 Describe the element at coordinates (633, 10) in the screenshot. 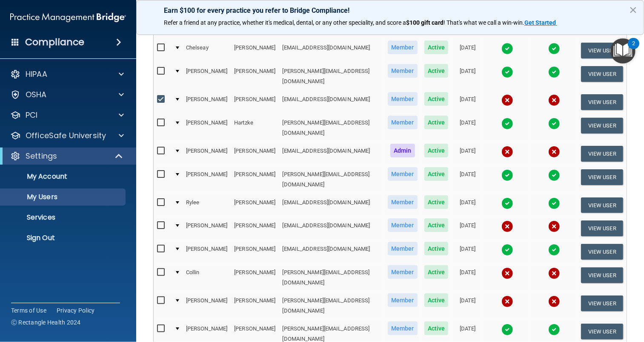

I see `button: Close` at that location.